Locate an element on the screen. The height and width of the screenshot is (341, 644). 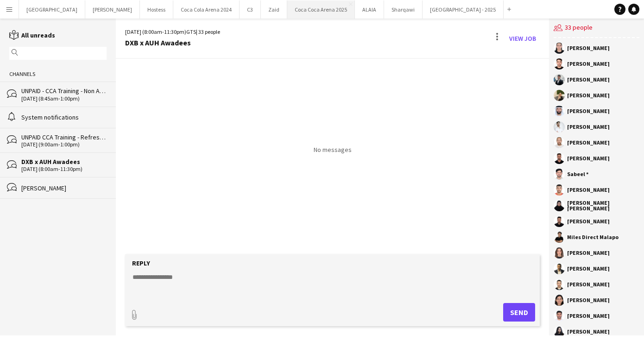
button: C3 is located at coordinates (250, 10).